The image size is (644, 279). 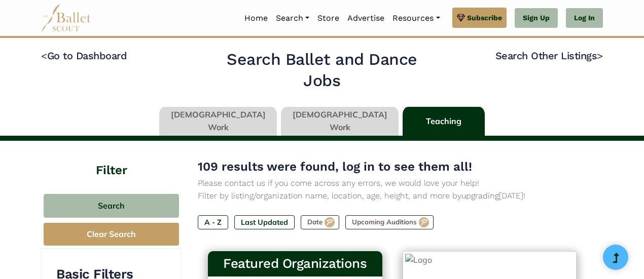 What do you see at coordinates (549, 56) in the screenshot?
I see `a: Search Other Listings>` at bounding box center [549, 56].